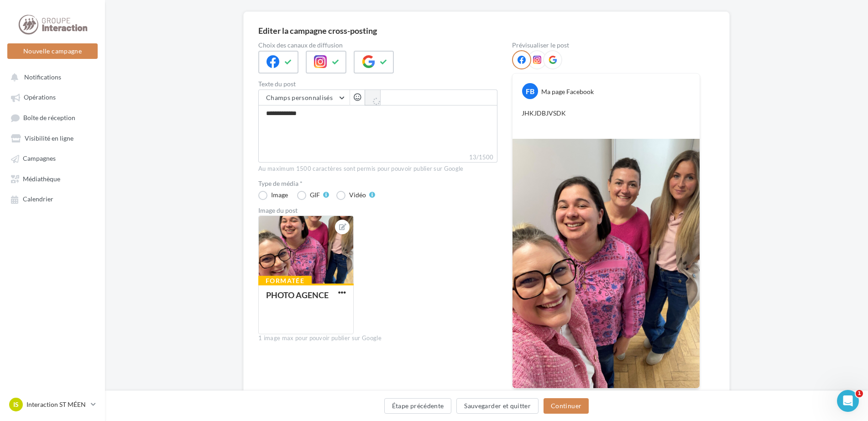 The width and height of the screenshot is (868, 421). Describe the element at coordinates (304, 98) in the screenshot. I see `button: Champs personnalisés` at that location.